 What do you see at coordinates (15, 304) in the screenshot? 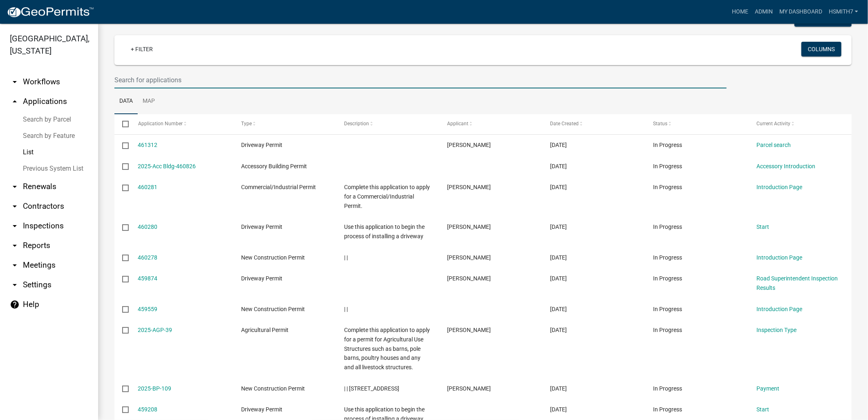
I see `i: help` at bounding box center [15, 304].